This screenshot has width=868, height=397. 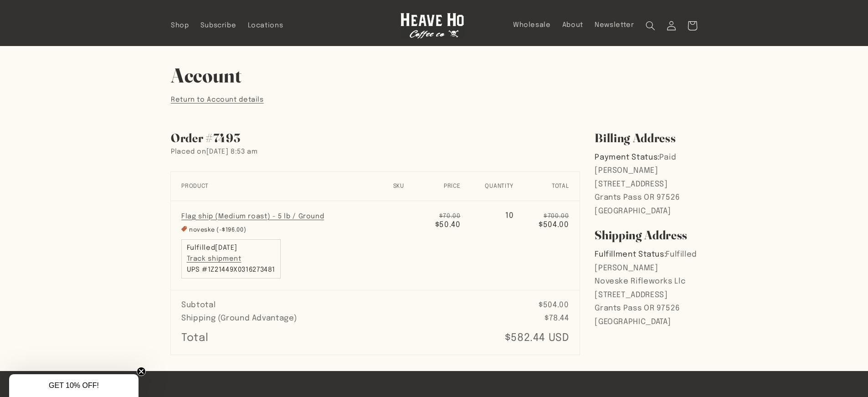 What do you see at coordinates (375, 138) in the screenshot?
I see `h2: Order #7493` at bounding box center [375, 138].